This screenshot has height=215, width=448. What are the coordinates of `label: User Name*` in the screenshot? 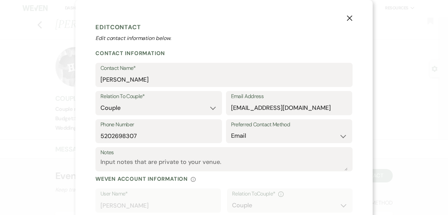 It's located at (158, 193).